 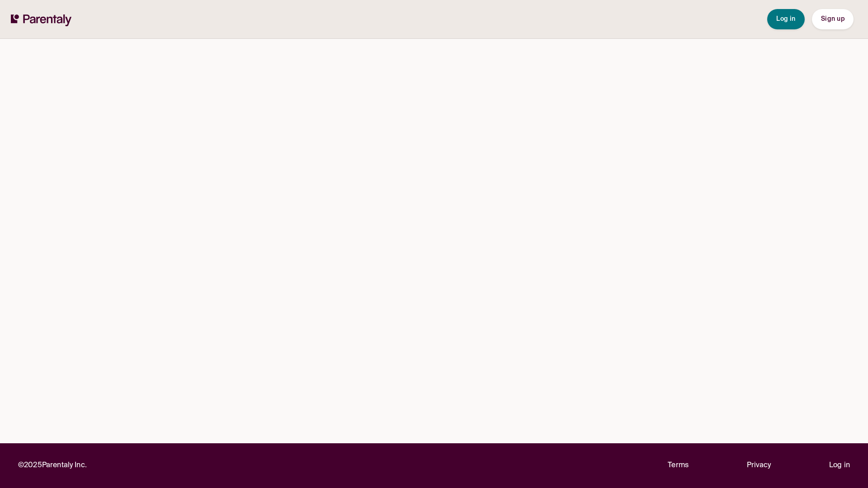 I want to click on a: Log in, so click(x=839, y=466).